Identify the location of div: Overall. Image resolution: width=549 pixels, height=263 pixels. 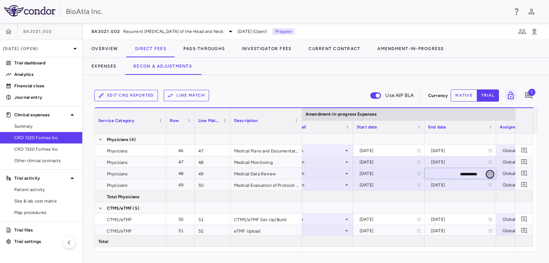
(316, 231).